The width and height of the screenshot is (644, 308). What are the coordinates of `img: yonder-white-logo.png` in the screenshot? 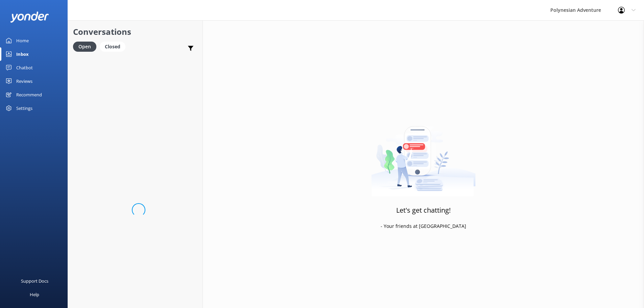 It's located at (29, 17).